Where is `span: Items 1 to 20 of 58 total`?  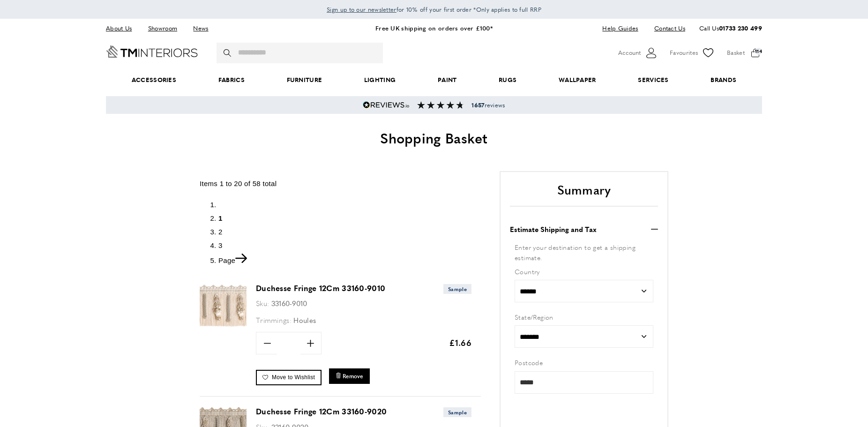
span: Items 1 to 20 of 58 total is located at coordinates (238, 184).